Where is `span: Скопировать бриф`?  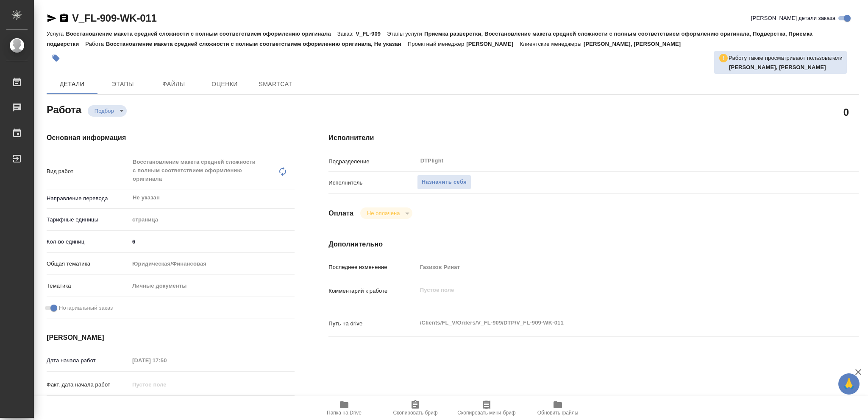 span: Скопировать бриф is located at coordinates (415, 413).